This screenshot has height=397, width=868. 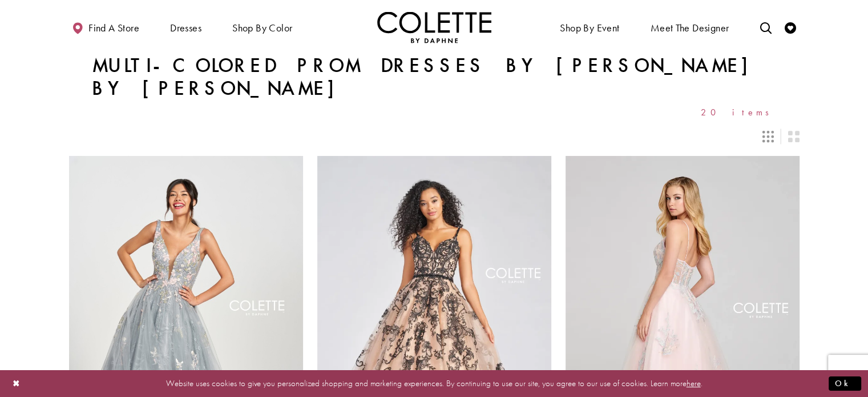 I want to click on a: Toggle search, so click(x=766, y=27).